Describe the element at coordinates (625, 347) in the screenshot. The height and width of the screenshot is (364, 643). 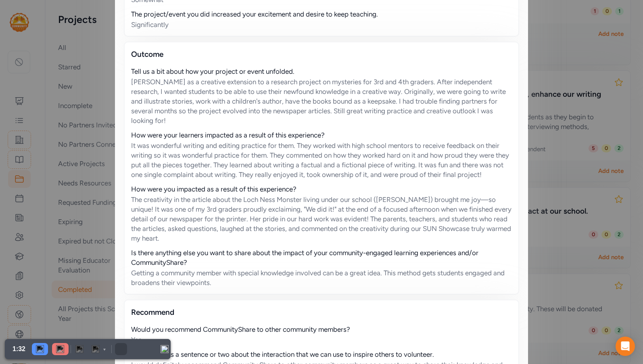
I see `div: Open Intercom Messenger` at that location.